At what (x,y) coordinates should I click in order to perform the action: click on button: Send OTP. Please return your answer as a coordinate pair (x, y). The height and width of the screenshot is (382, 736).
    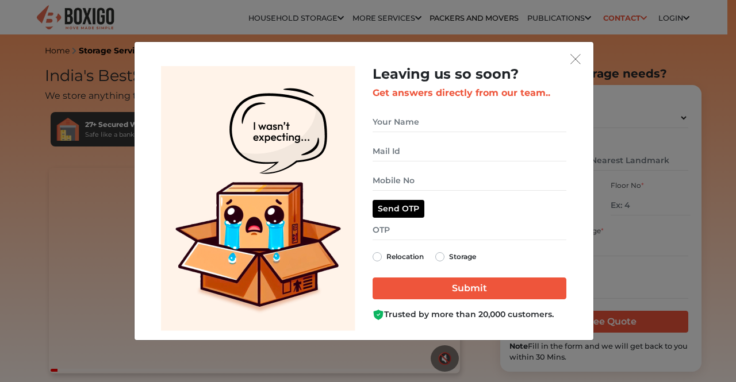
    Looking at the image, I should click on (398, 209).